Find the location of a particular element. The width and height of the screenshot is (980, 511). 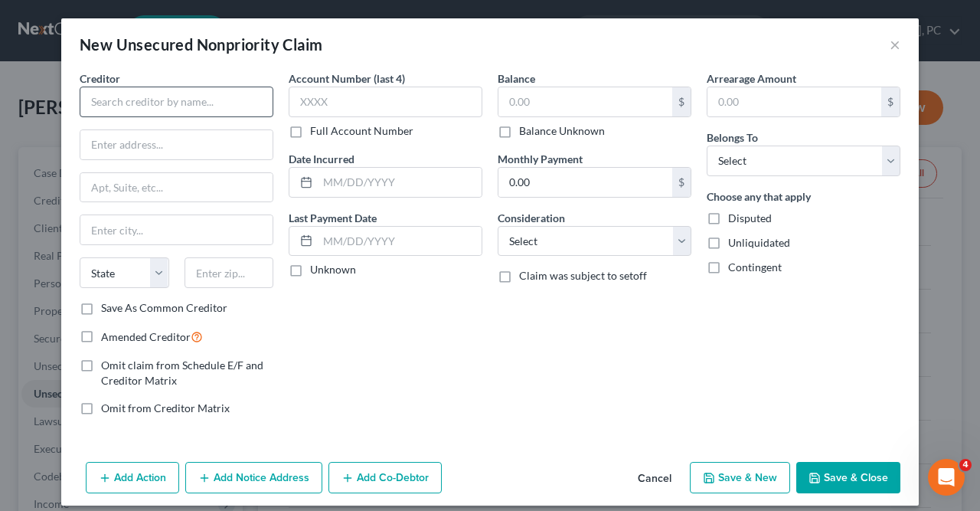

div: New Unsecured Nonpriority Claim is located at coordinates (200, 44).